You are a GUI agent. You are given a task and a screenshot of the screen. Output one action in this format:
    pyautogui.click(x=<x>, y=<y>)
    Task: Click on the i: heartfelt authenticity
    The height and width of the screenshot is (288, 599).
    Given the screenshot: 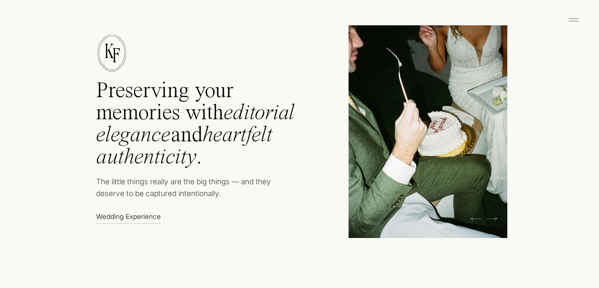 What is the action you would take?
    pyautogui.click(x=184, y=146)
    